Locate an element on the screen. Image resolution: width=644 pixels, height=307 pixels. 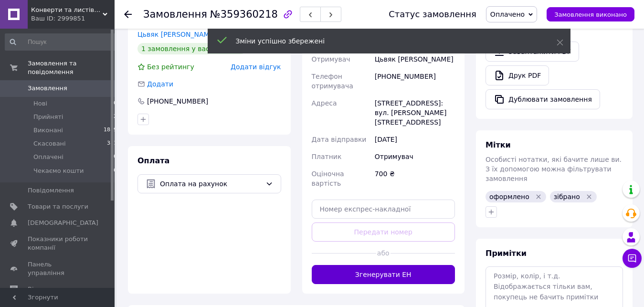
div: Отримувач is located at coordinates (415, 157).